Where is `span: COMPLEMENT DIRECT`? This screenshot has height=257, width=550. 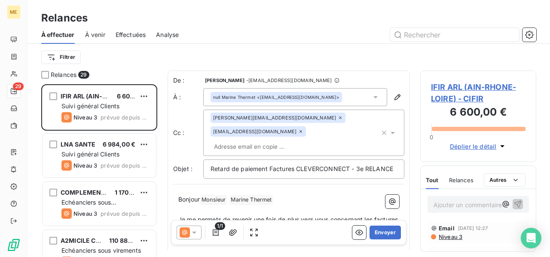 span: COMPLEMENT DIRECT is located at coordinates (94, 192).